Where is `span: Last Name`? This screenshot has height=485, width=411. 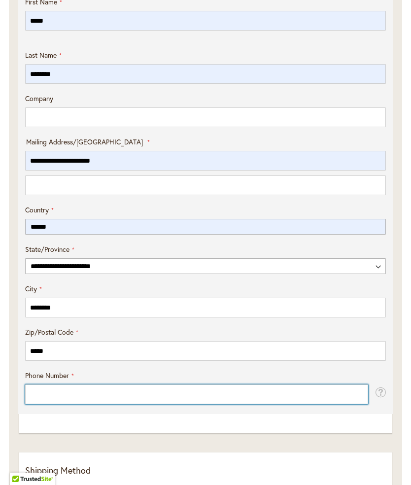 span: Last Name is located at coordinates (41, 55).